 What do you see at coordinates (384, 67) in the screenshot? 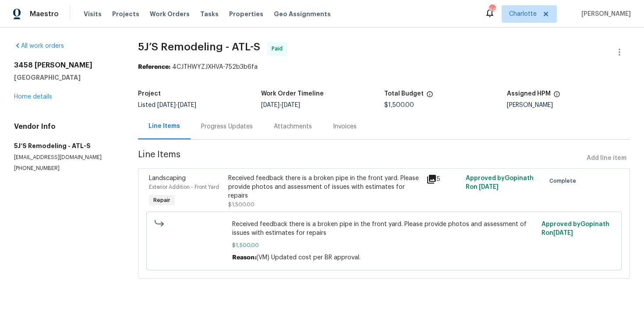
I see `div: 4CJTHWYZJXHVA-752b3b6fa` at bounding box center [384, 67].